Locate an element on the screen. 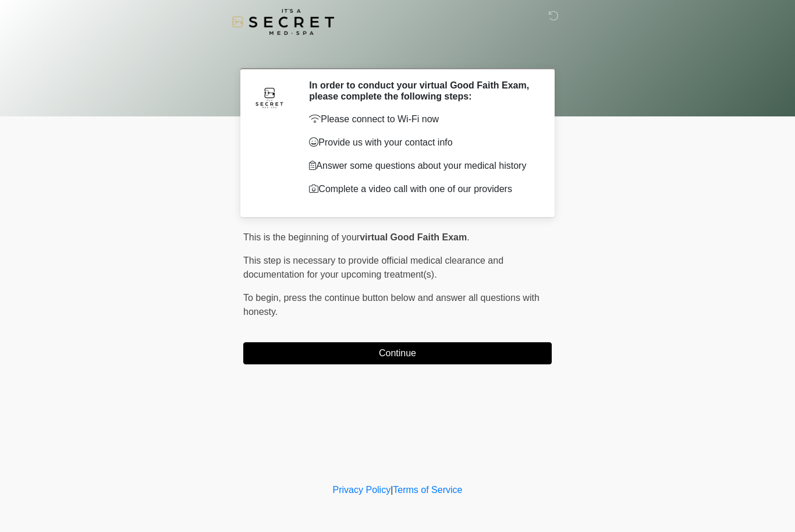 The width and height of the screenshot is (795, 532). a: Terms of Service is located at coordinates (427, 489).